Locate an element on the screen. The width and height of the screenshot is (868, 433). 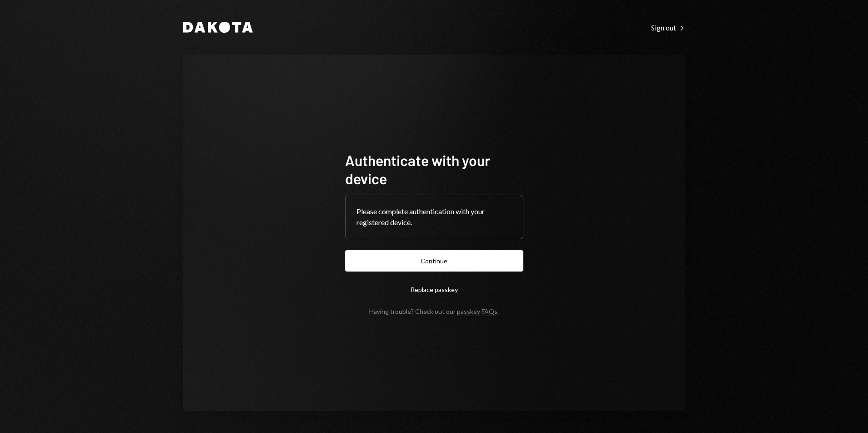
div: Please complete authentication with your registered device. is located at coordinates (434, 217).